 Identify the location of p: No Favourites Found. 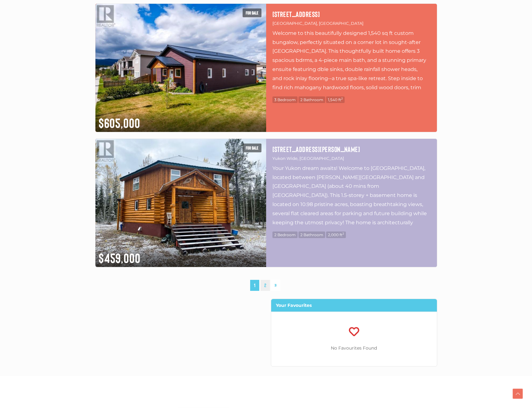
(354, 348).